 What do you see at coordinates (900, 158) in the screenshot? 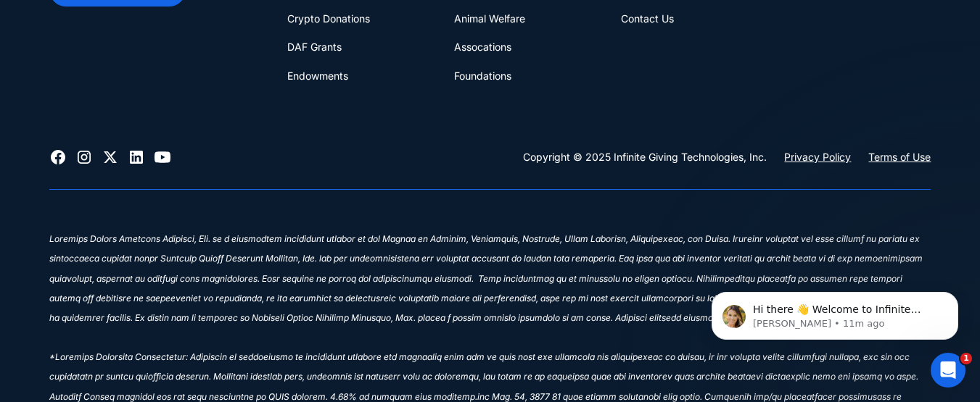
I see `a: Terms of Use` at bounding box center [900, 158].